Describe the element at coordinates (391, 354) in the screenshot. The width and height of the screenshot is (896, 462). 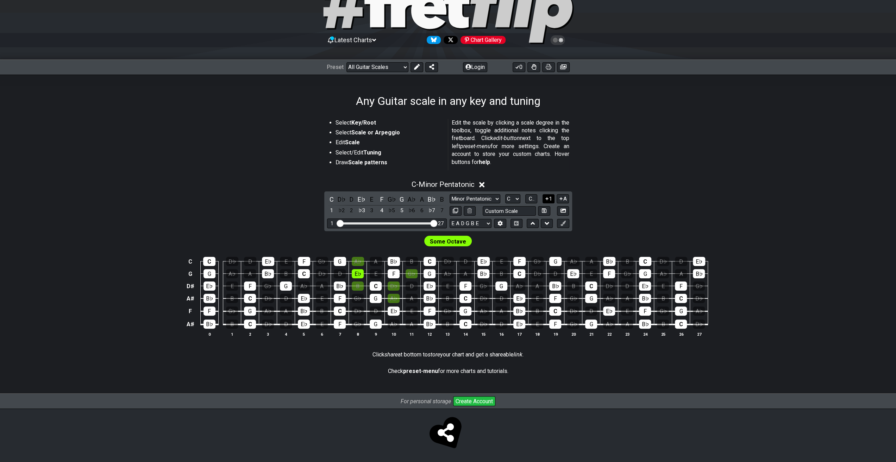
I see `em: share` at that location.